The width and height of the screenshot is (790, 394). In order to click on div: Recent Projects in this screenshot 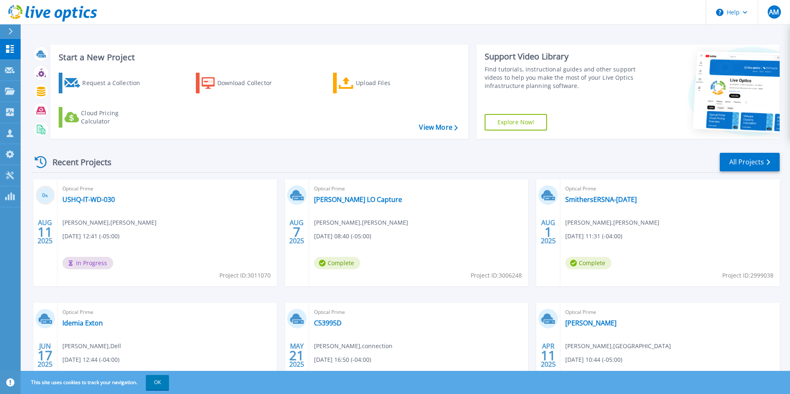, I will do `click(77, 162)`.